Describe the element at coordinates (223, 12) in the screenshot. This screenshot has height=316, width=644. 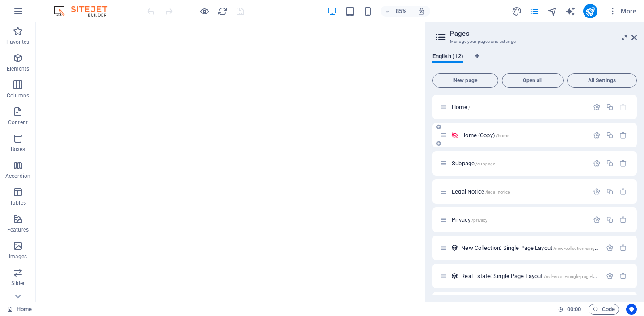
I see `button: reload` at that location.